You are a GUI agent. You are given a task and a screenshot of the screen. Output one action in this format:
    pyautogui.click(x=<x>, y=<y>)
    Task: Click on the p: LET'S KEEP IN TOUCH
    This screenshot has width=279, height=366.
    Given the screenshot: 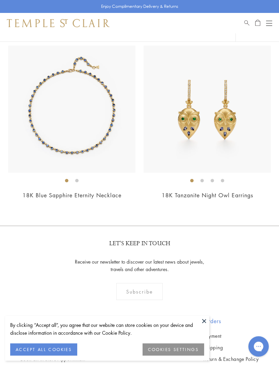 What is the action you would take?
    pyautogui.click(x=140, y=244)
    